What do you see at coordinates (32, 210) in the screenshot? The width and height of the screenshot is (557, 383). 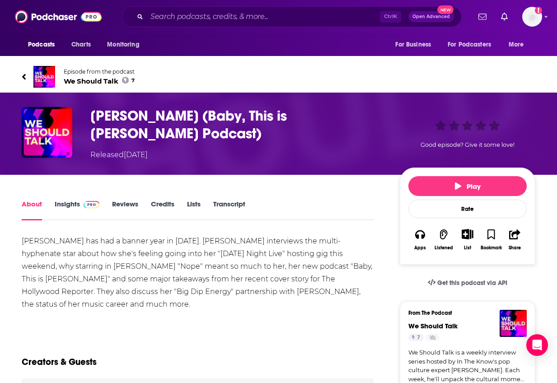 I see `a: About` at bounding box center [32, 210].